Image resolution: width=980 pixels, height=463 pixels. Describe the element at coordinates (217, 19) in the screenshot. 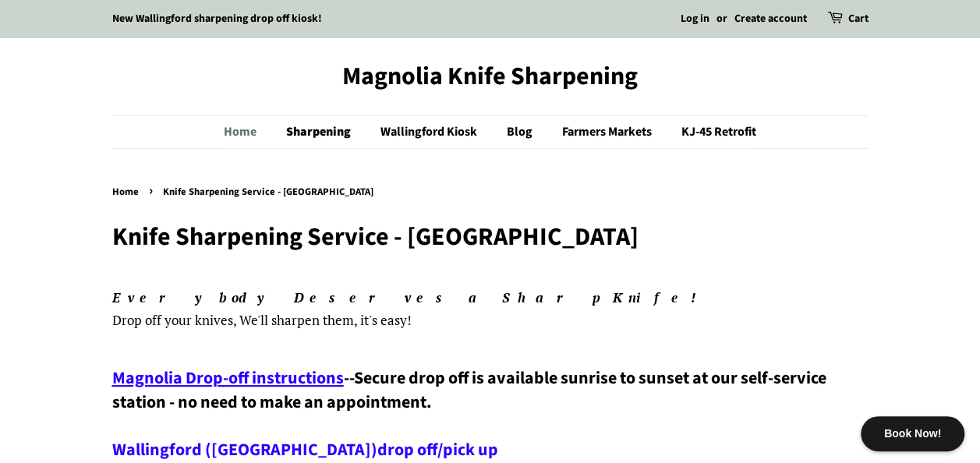

I see `a: New Wallingford sharpening drop off kiosk!` at that location.